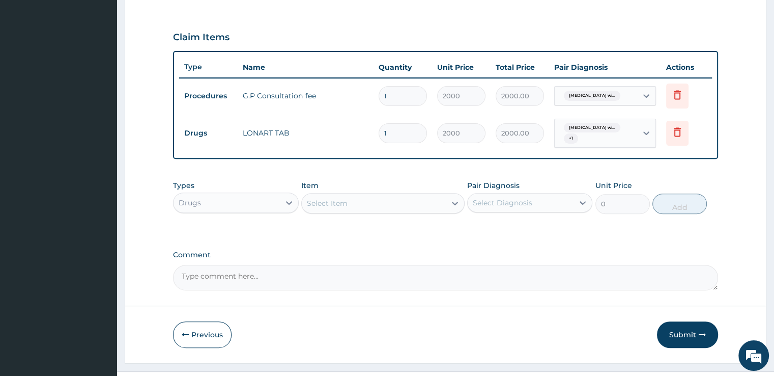 This screenshot has height=376, width=774. What do you see at coordinates (614, 185) in the screenshot?
I see `label: Unit Price` at bounding box center [614, 185].